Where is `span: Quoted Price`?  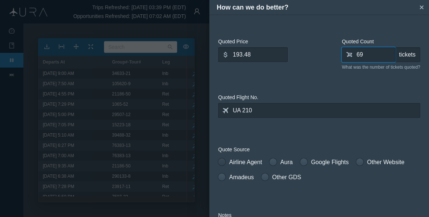
span: Quoted Price is located at coordinates (233, 41).